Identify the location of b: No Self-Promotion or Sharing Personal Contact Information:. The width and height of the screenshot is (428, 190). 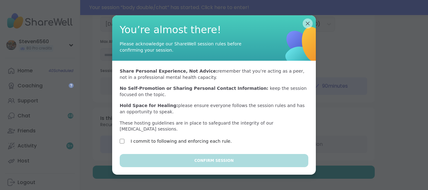
(194, 88).